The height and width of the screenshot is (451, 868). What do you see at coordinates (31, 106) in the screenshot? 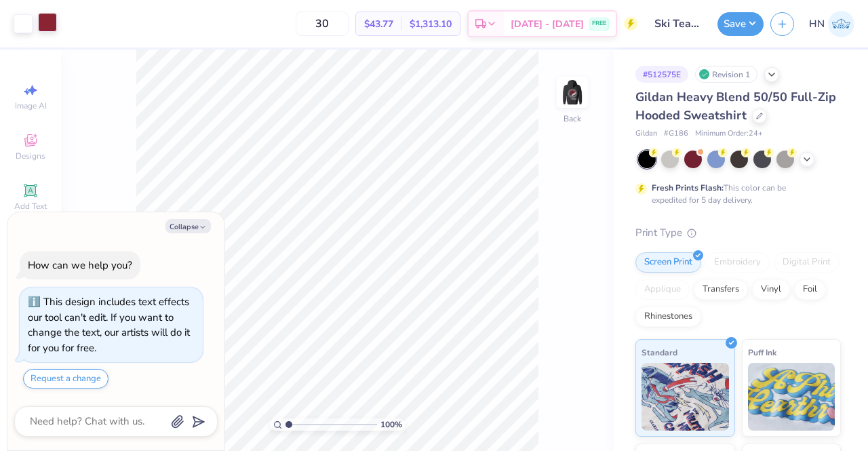
I see `span: Image AI` at bounding box center [31, 106].